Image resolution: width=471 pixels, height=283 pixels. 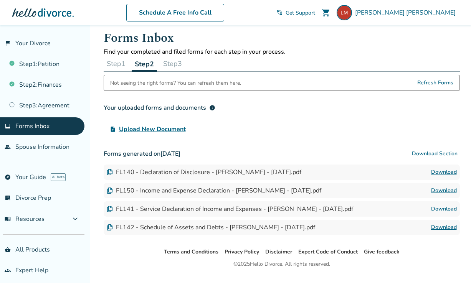 What do you see at coordinates (116, 64) in the screenshot?
I see `button: Step1` at bounding box center [116, 64].